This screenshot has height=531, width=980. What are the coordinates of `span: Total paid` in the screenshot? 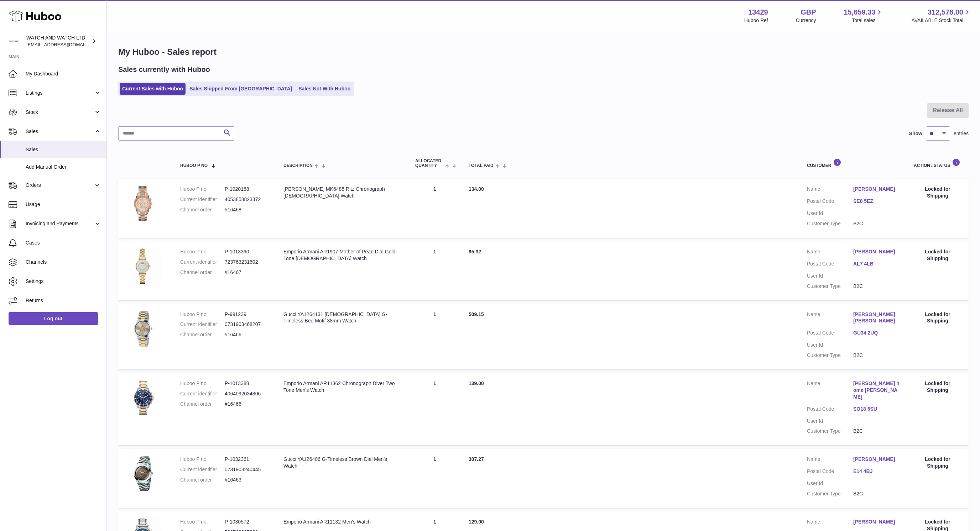 It's located at (481, 165).